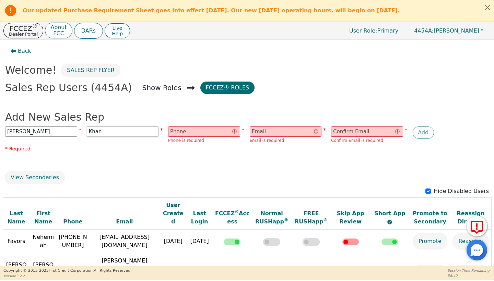 The height and width of the screenshot is (281, 494). I want to click on span: Help, so click(117, 34).